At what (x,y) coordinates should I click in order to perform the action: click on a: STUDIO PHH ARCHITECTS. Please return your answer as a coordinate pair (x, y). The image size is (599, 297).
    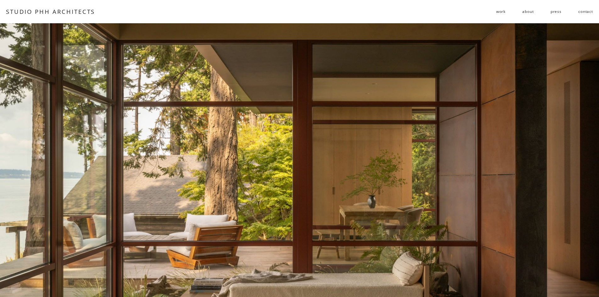
    Looking at the image, I should click on (50, 11).